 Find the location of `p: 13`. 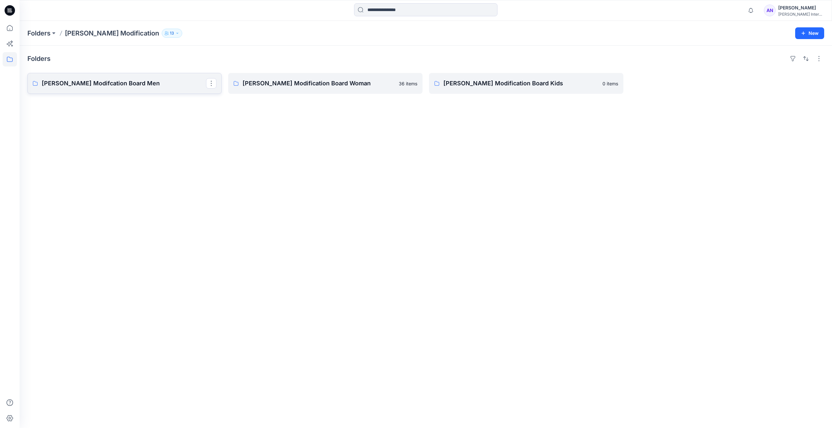

p: 13 is located at coordinates (172, 33).